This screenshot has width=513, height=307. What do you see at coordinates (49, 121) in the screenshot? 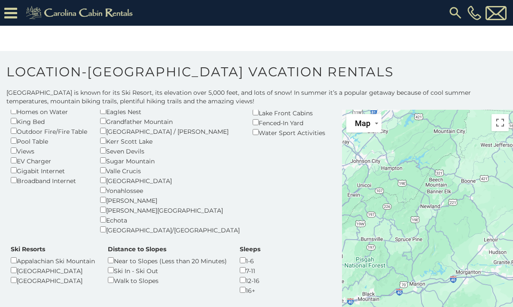
I see `div: King Bed` at bounding box center [49, 121].